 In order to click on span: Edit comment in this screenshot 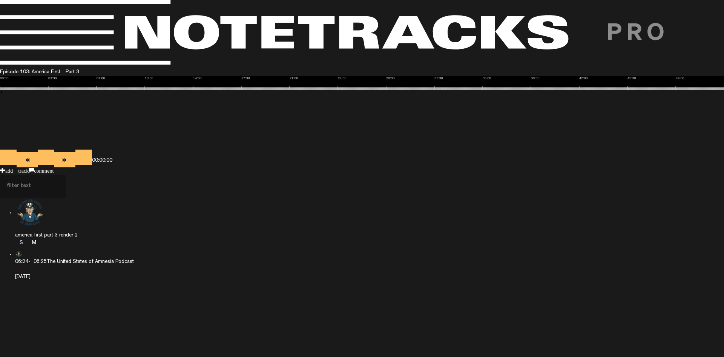, I will do `click(20, 269)`.